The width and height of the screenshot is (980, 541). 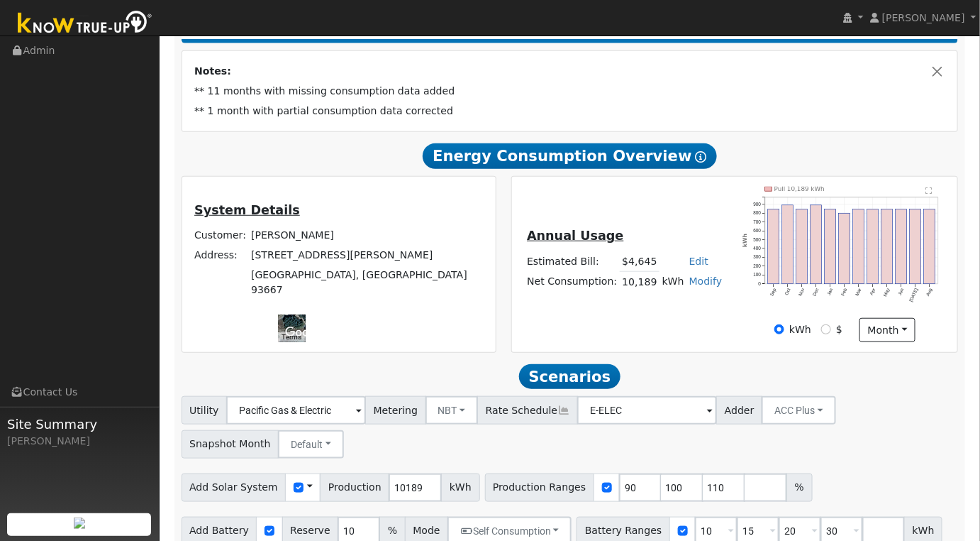 What do you see at coordinates (701, 157) in the screenshot?
I see `i: Show Help` at bounding box center [701, 157].